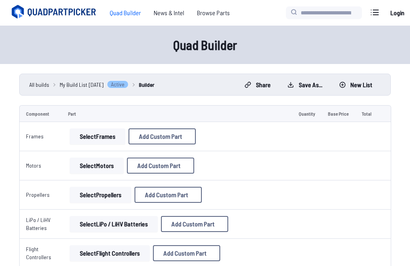 The height and width of the screenshot is (266, 410). What do you see at coordinates (101, 195) in the screenshot?
I see `a: SelectPropellers` at bounding box center [101, 195].